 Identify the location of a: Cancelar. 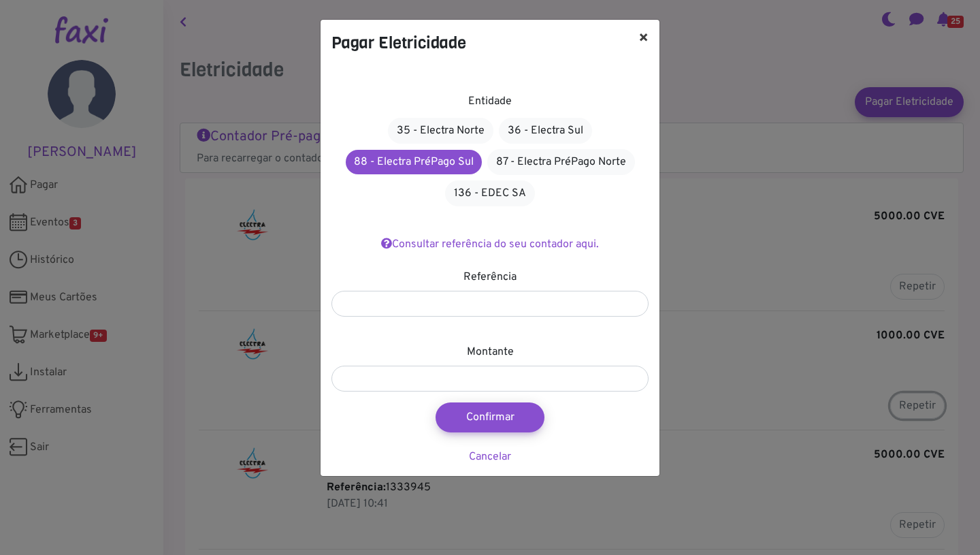
(490, 457).